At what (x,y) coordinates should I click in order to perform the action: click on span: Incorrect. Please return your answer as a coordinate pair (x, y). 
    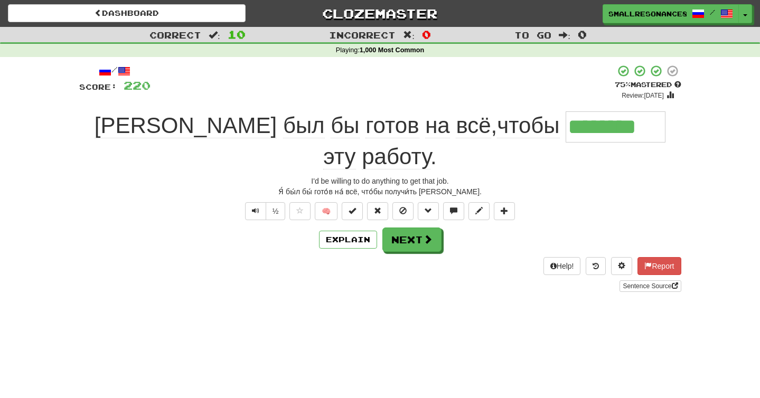
    Looking at the image, I should click on (362, 35).